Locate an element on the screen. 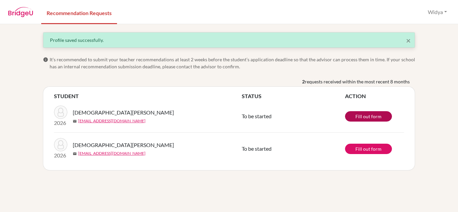 Image resolution: width=458 pixels, height=212 pixels. span: It’s recommended to submit your teacher recommendations at least 2 weeks before the student’s app... is located at coordinates (232, 63).